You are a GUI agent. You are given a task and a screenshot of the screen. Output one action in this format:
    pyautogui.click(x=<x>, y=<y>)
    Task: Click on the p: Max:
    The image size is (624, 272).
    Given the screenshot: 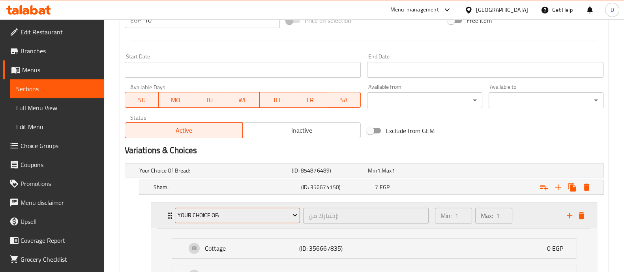 What is the action you would take?
    pyautogui.click(x=487, y=215)
    